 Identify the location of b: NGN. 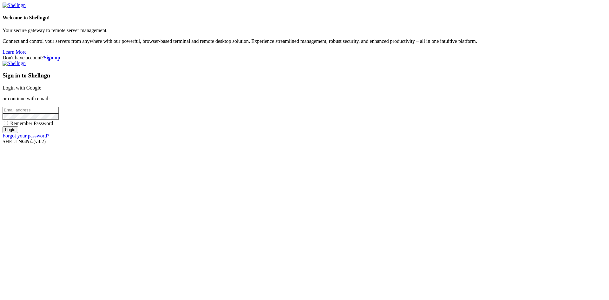
(24, 141).